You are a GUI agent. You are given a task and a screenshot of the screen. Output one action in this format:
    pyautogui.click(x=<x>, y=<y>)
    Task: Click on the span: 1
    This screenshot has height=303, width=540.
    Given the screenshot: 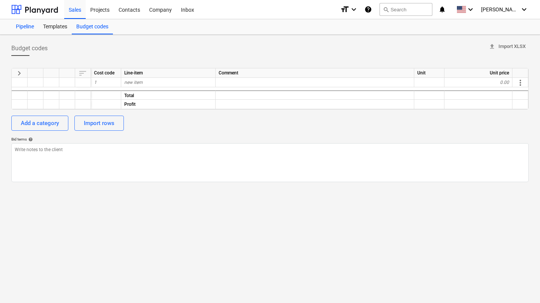 What is the action you would take?
    pyautogui.click(x=95, y=82)
    